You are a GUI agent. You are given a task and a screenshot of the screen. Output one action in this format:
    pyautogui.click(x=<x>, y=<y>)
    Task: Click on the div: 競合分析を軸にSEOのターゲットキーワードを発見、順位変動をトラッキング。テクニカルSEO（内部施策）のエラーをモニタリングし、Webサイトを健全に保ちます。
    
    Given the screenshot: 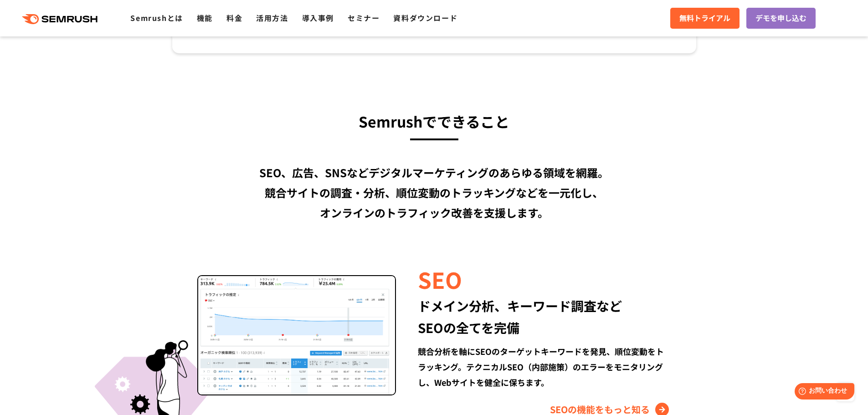 What is the action you would take?
    pyautogui.click(x=544, y=366)
    